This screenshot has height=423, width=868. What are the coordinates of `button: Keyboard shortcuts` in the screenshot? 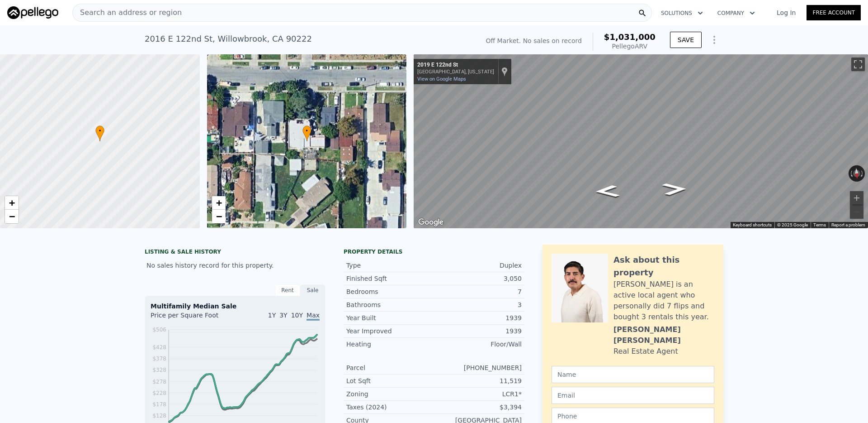 It's located at (752, 225).